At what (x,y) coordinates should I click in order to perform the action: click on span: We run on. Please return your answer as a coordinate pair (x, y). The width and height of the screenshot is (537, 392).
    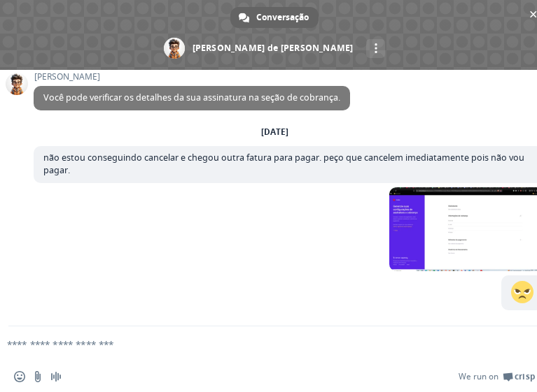
    Looking at the image, I should click on (478, 377).